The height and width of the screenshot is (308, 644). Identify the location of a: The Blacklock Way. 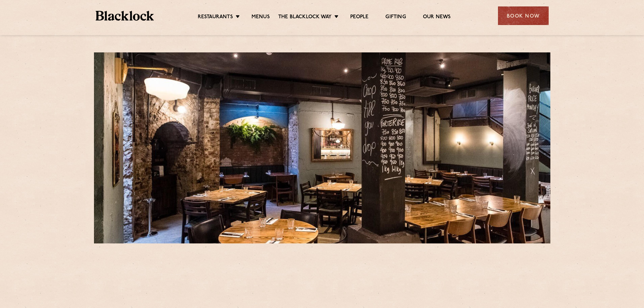
(305, 17).